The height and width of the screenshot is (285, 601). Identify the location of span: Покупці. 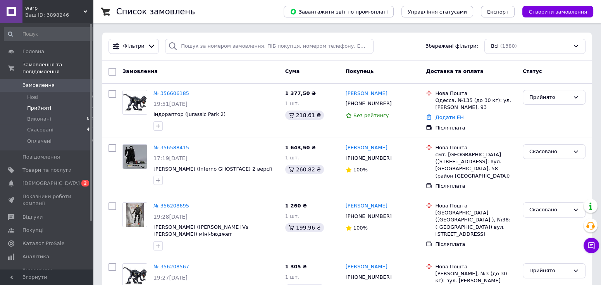
(33, 230).